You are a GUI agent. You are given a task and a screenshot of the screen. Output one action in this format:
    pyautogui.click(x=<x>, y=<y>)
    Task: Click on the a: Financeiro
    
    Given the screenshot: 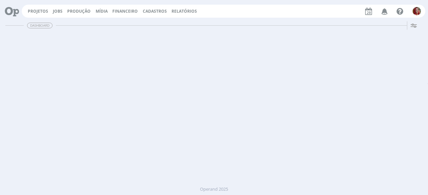 What is the action you would take?
    pyautogui.click(x=125, y=11)
    